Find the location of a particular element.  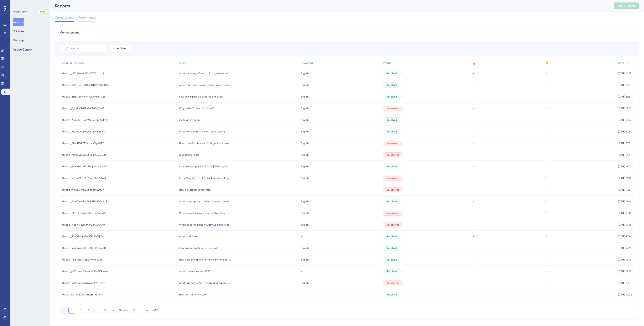

span: 20 is located at coordinates (134, 311).